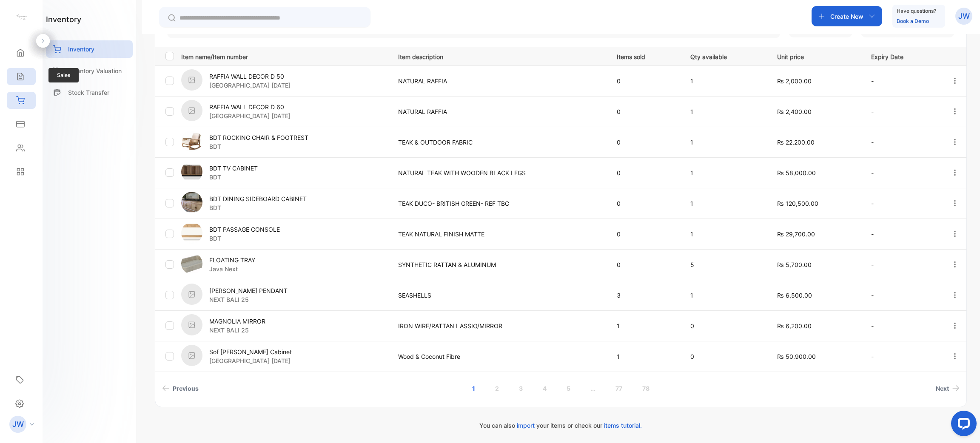 The height and width of the screenshot is (443, 980). Describe the element at coordinates (499, 356) in the screenshot. I see `p: Wood & Coconut Fibre` at that location.